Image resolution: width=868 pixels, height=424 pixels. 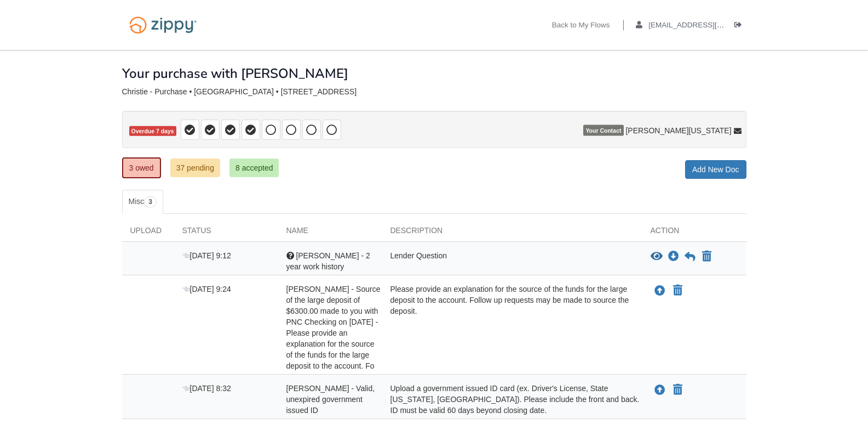 What do you see at coordinates (512, 261) in the screenshot?
I see `div: Lender Question` at bounding box center [512, 261].